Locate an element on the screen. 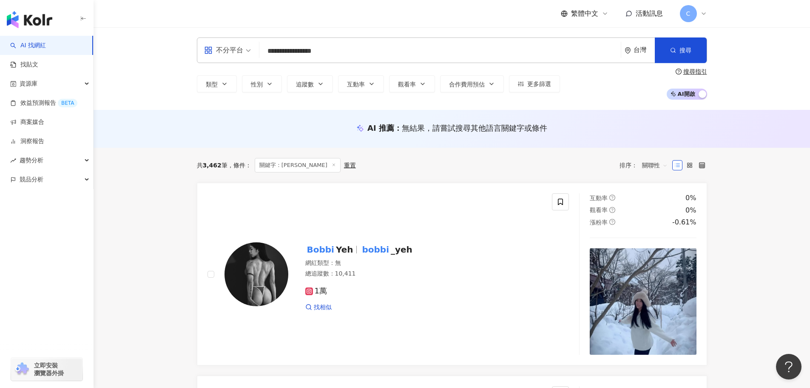 This screenshot has width=810, height=388. div: 搜尋指引 is located at coordinates (696, 71).